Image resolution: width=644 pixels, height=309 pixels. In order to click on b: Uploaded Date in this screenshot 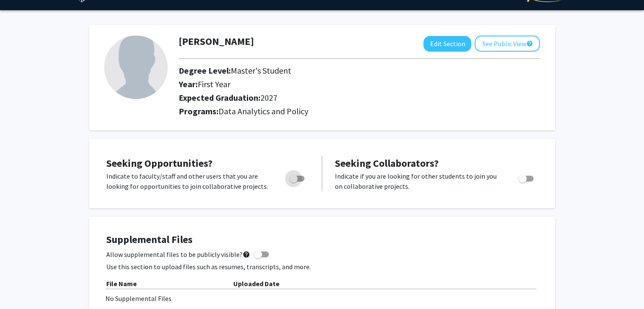, I will do `click(256, 284)`.